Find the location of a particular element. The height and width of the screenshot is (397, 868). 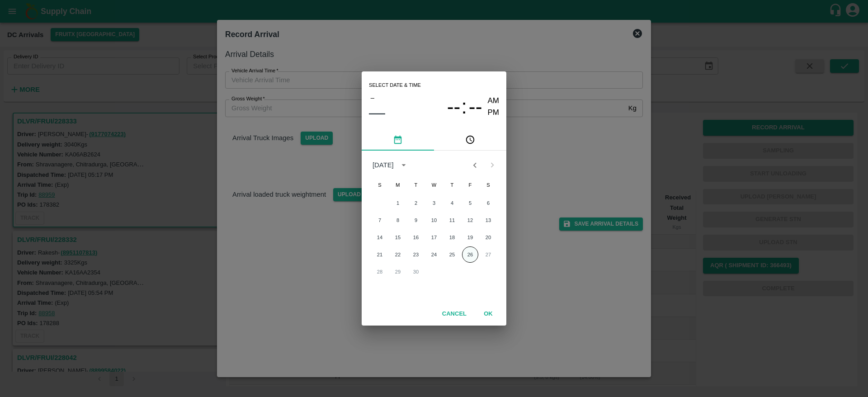

button: 13 is located at coordinates (488, 220).